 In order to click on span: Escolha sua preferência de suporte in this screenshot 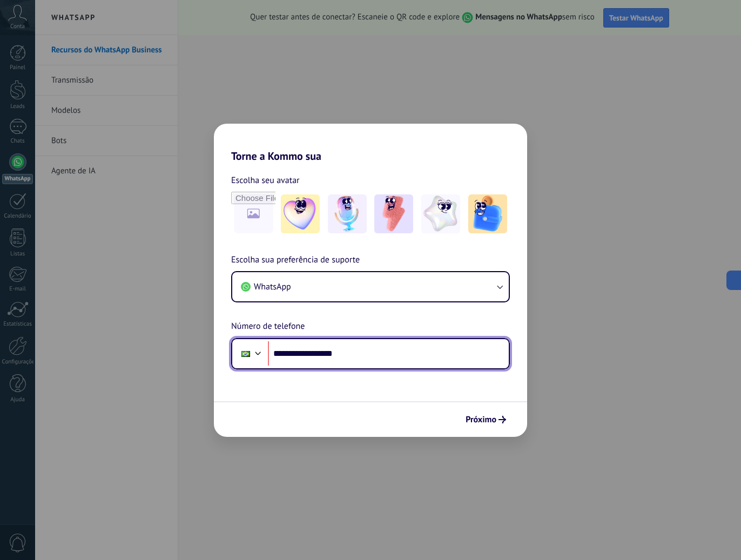, I will do `click(296, 260)`.